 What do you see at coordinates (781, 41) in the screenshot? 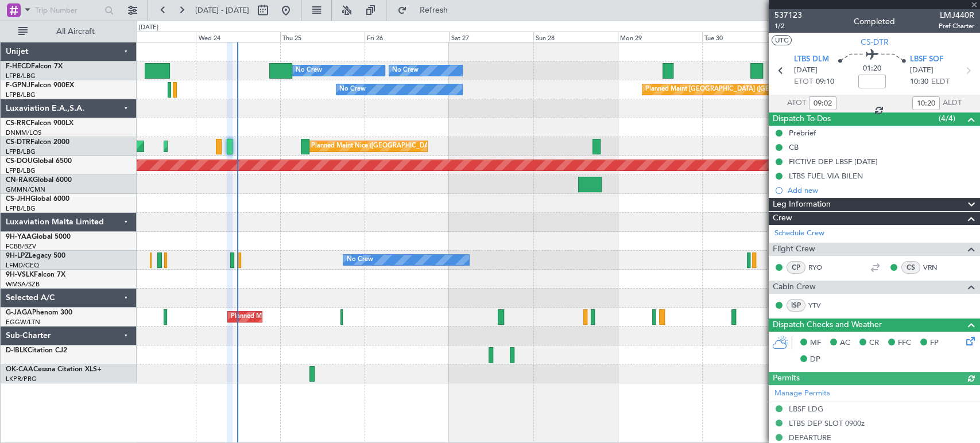
I see `button: UTC` at bounding box center [781, 41].